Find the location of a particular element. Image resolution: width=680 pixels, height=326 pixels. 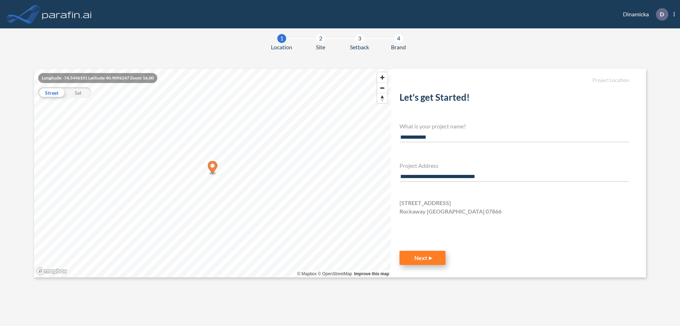

h4: What is your project name? is located at coordinates (515, 126).